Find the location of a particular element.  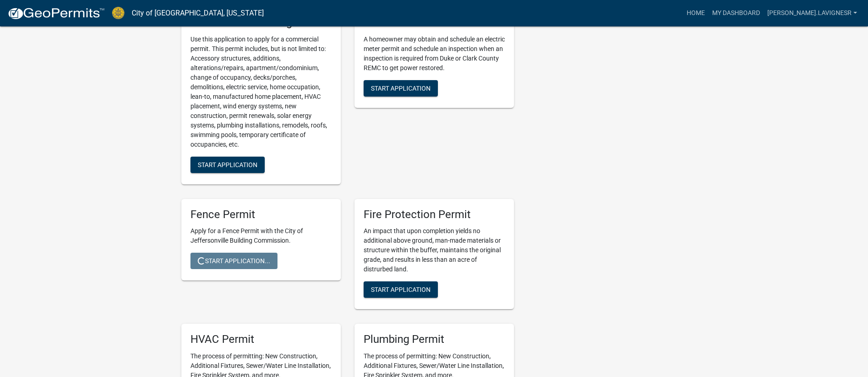

a: My Dashboard is located at coordinates (736, 13).